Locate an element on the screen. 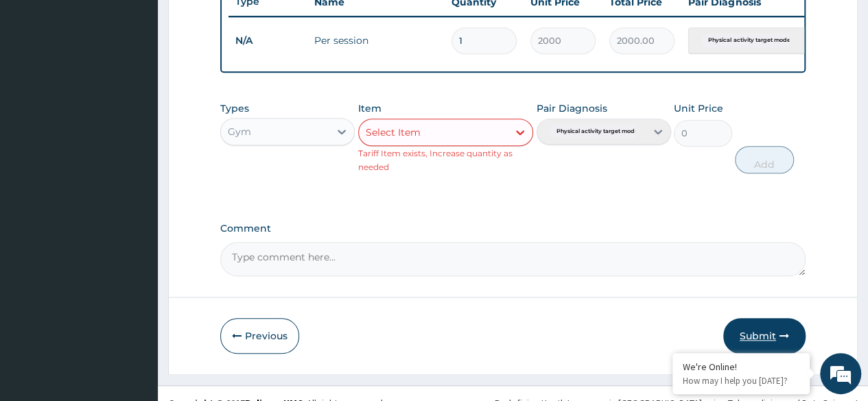 The height and width of the screenshot is (401, 868). div: Gym is located at coordinates (239, 131).